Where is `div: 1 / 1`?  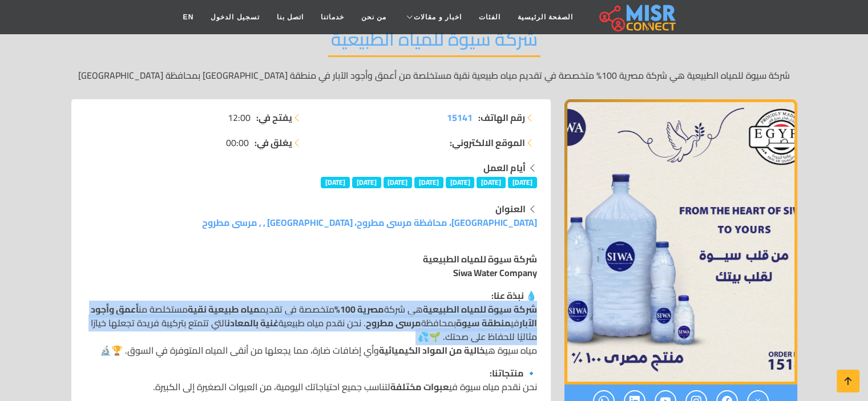 div: 1 / 1 is located at coordinates (680, 242).